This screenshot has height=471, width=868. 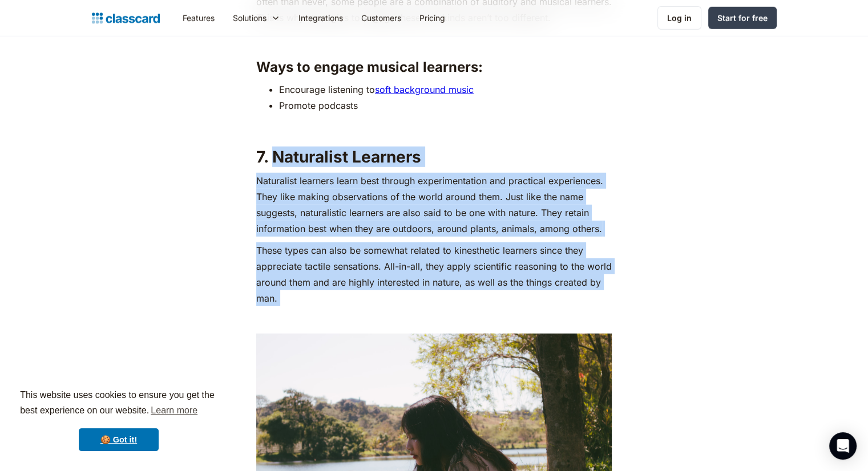 What do you see at coordinates (198, 18) in the screenshot?
I see `a: Features` at bounding box center [198, 18].